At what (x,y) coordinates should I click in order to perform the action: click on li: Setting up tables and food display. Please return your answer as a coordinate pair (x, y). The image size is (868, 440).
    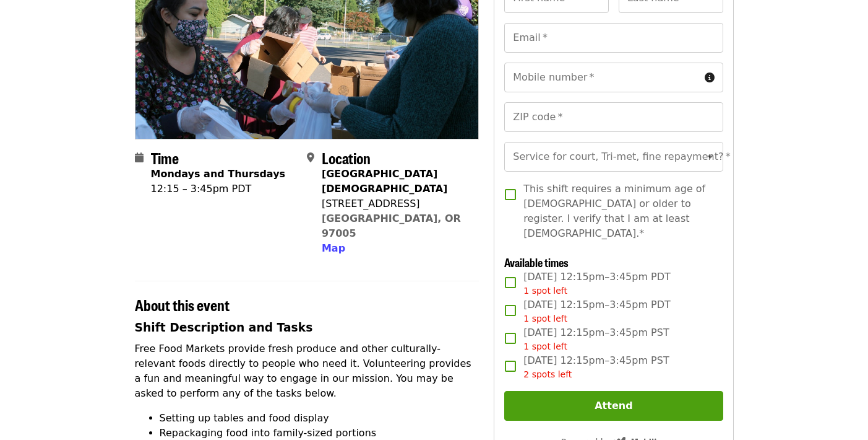
    Looking at the image, I should click on (319, 418).